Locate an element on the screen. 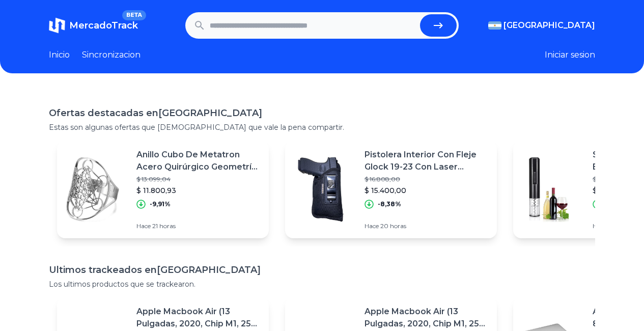 The width and height of the screenshot is (644, 331). a: Sincronizacion is located at coordinates (111, 55).